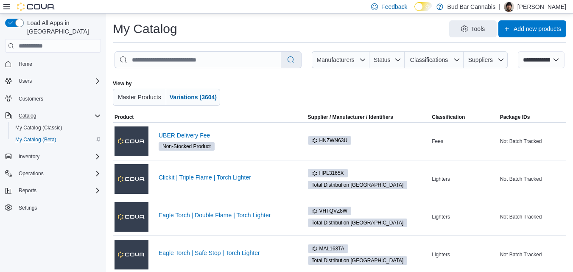 Image resolution: width=573 pixels, height=272 pixels. What do you see at coordinates (226, 253) in the screenshot?
I see `a: Eagle Torch | Safe Stop | Torch Lighter` at bounding box center [226, 253].